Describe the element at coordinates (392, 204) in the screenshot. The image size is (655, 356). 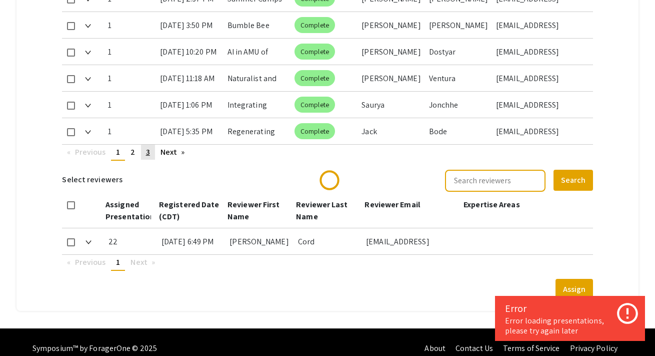
I see `span: Reviewer Email` at that location.